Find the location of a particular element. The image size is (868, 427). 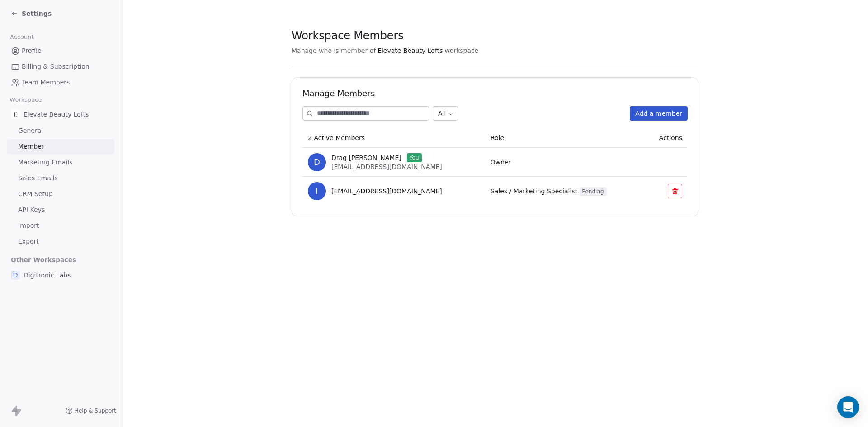

span: Profile is located at coordinates (32, 51).